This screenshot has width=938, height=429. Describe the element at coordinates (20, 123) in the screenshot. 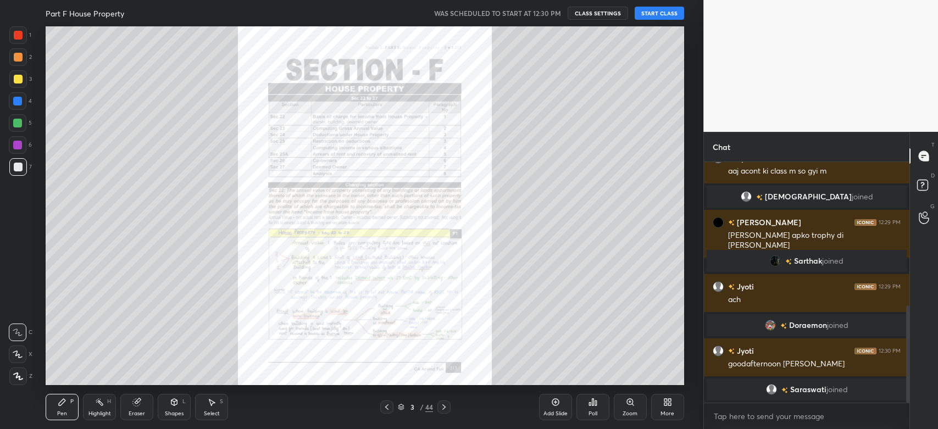

I see `div: 5` at that location.